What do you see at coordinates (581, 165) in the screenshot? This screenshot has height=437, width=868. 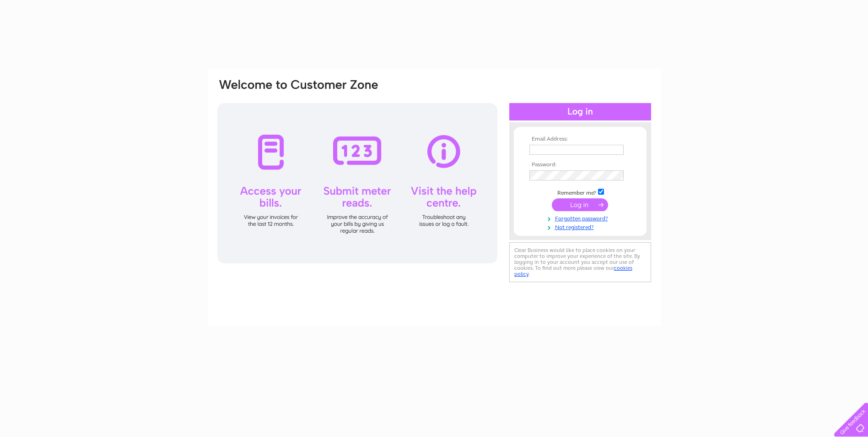 I see `th: Password:` at bounding box center [581, 165].